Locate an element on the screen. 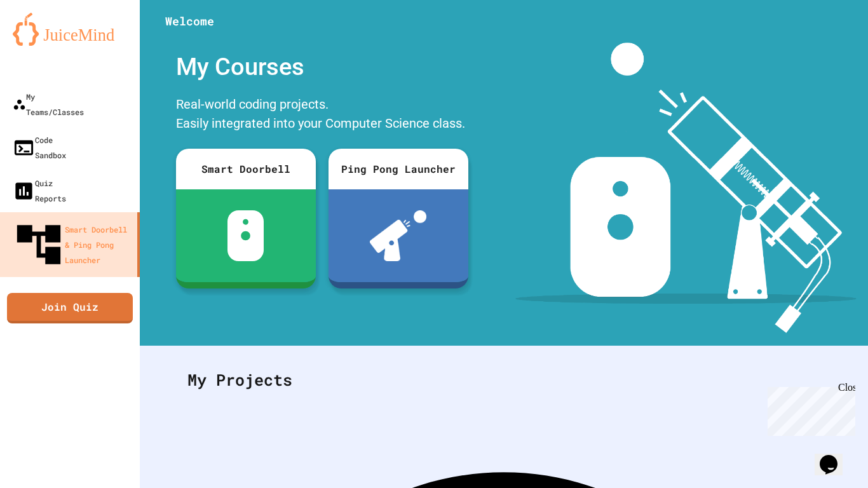  img: logo-orange.svg is located at coordinates (70, 29).